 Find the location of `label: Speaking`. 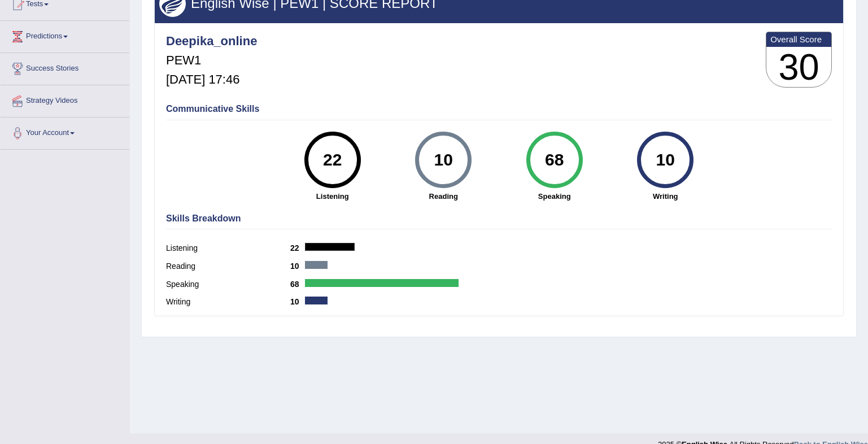

label: Speaking is located at coordinates (228, 284).